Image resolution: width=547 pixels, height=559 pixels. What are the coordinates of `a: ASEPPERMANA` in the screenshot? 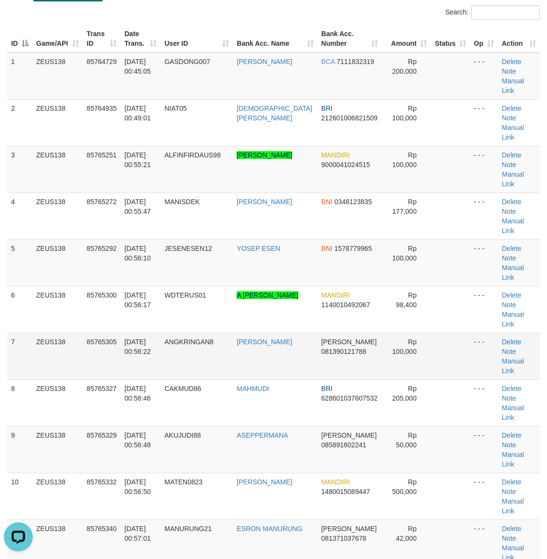 It's located at (262, 436).